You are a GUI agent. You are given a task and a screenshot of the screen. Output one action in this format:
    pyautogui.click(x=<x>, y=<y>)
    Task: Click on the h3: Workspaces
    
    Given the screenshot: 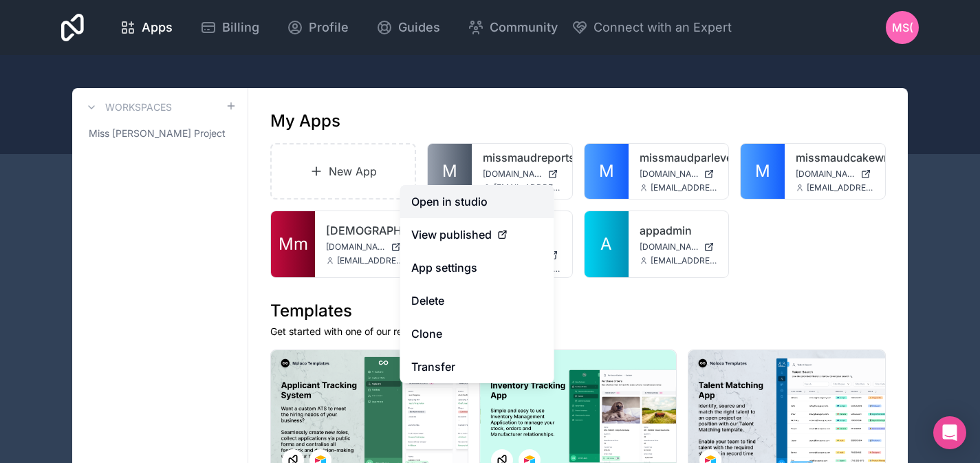 What is the action you would take?
    pyautogui.click(x=138, y=108)
    